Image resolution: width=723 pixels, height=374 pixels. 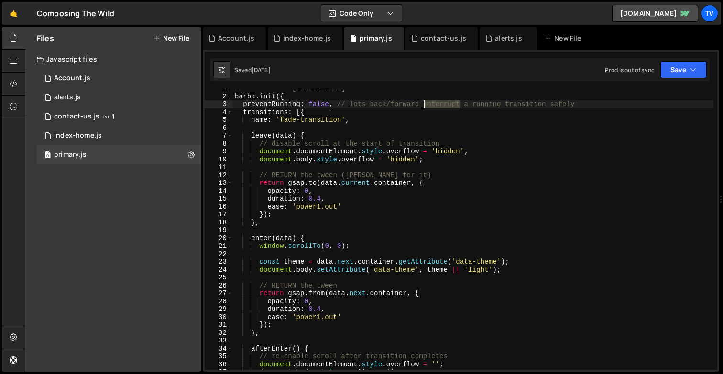 What do you see at coordinates (218, 309) in the screenshot?
I see `div: 29` at bounding box center [218, 309].